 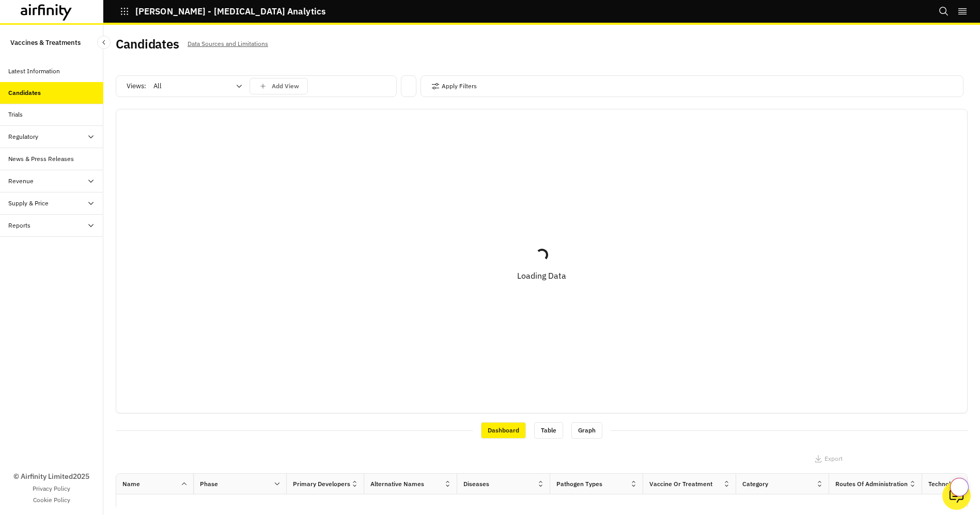 What do you see at coordinates (476, 484) in the screenshot?
I see `div: Diseases` at bounding box center [476, 484].